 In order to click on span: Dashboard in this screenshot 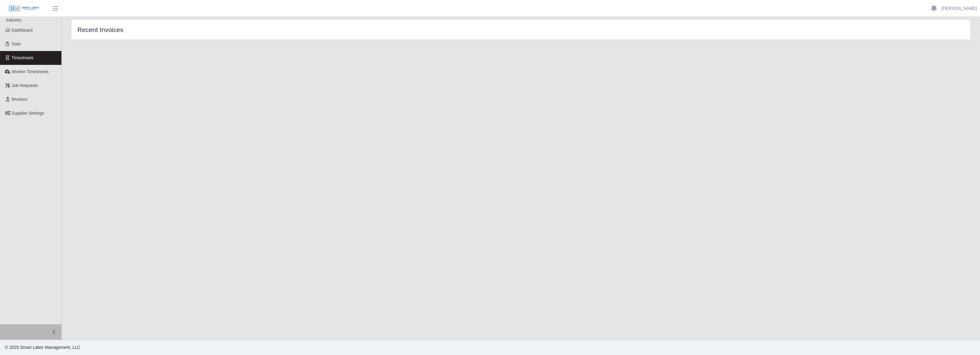, I will do `click(22, 30)`.